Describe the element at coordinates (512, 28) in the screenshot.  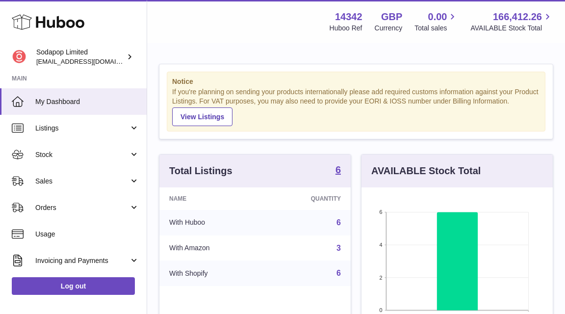
I see `span: AVAILABLE Stock Total` at that location.